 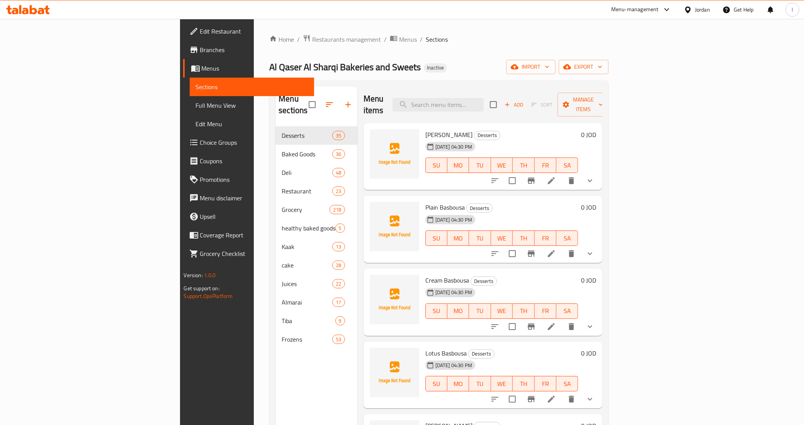 What do you see at coordinates (493, 105) in the screenshot?
I see `span: Select section` at bounding box center [493, 105].